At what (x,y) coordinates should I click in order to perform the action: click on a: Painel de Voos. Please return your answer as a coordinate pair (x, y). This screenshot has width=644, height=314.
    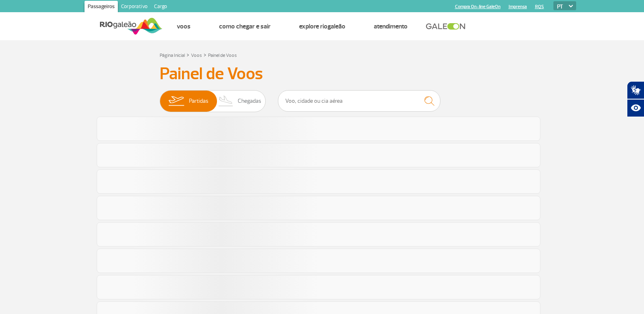
    Looking at the image, I should click on (222, 55).